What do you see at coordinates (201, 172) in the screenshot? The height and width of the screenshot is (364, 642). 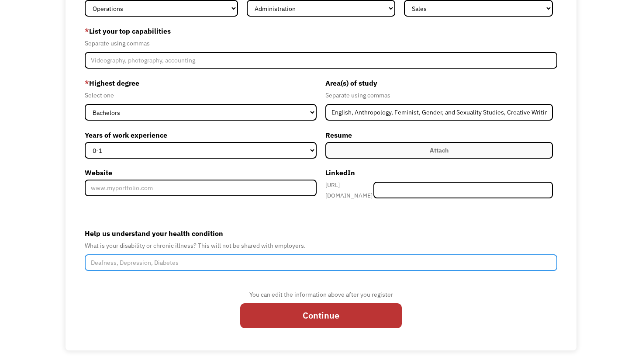 I see `label: Website` at bounding box center [201, 172].